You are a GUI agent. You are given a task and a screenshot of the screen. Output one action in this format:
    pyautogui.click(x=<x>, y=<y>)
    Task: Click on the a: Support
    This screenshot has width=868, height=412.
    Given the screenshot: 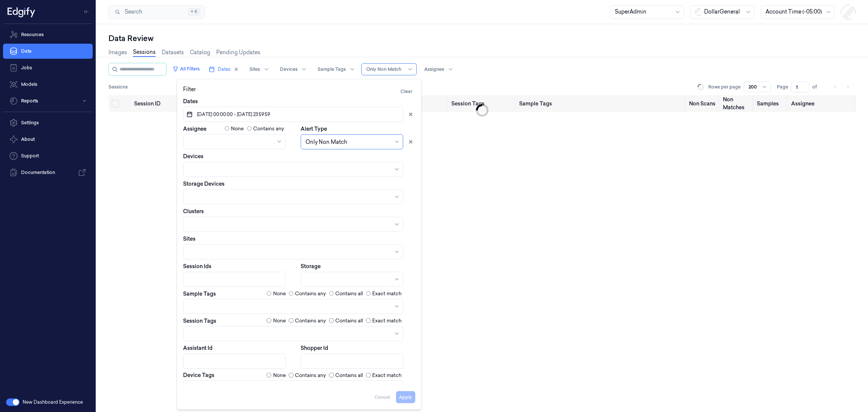 What is the action you would take?
    pyautogui.click(x=48, y=156)
    